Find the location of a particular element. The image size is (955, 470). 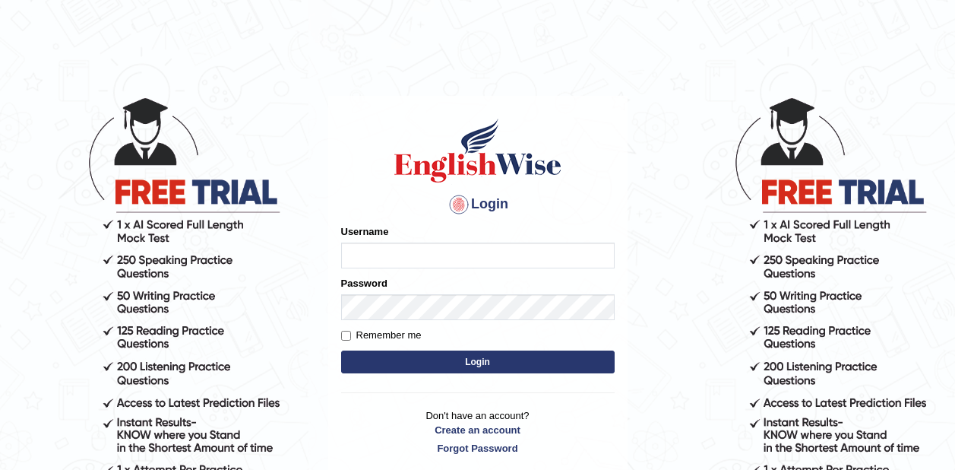

a: Forgot Password is located at coordinates (478, 448).